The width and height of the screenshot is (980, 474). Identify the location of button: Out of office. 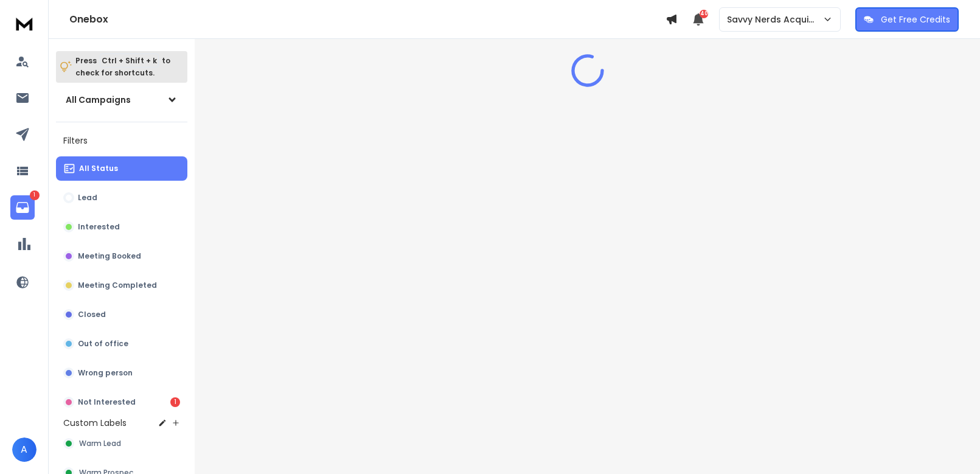
(122, 344).